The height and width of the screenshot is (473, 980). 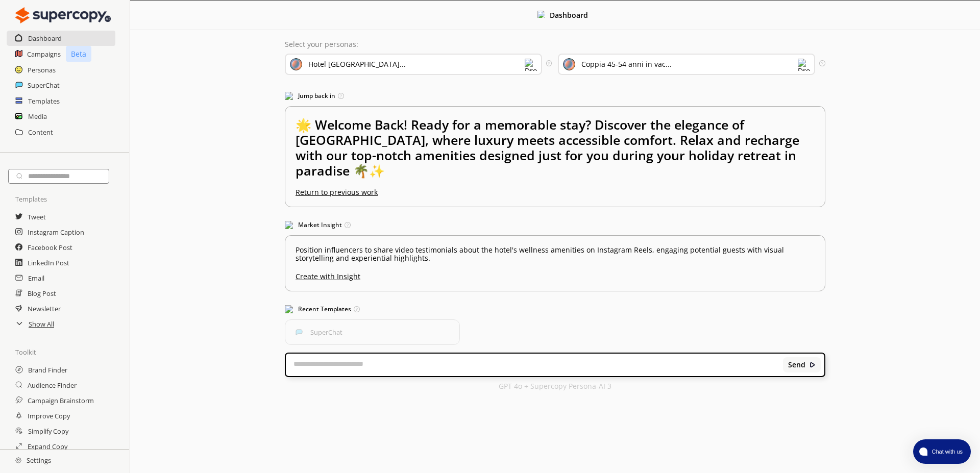 What do you see at coordinates (44, 309) in the screenshot?
I see `h2: Newsletter` at bounding box center [44, 309].